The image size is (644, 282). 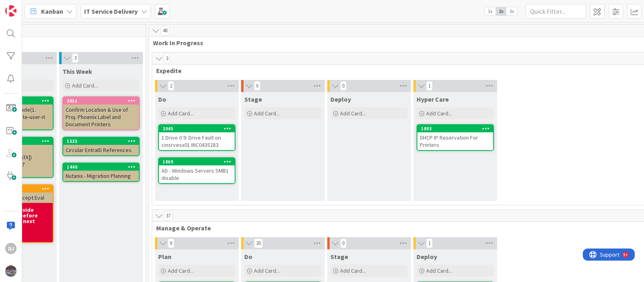 I want to click on div: 1535Circular EntraID References, so click(x=101, y=146).